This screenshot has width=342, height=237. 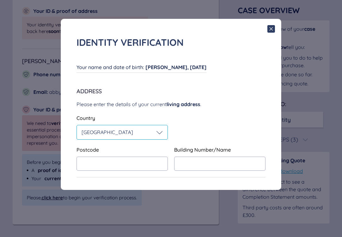 I want to click on span: living address, so click(x=183, y=104).